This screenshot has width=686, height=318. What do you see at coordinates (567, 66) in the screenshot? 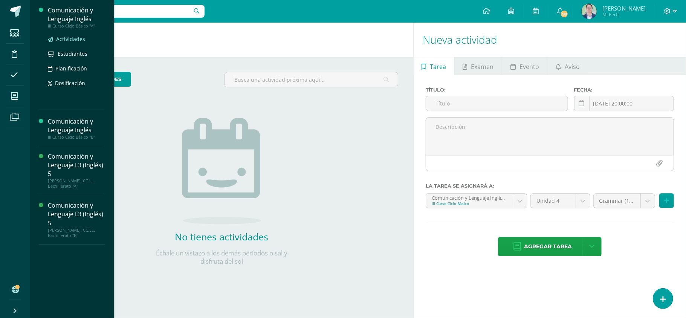
I see `a: Aviso` at bounding box center [567, 66].